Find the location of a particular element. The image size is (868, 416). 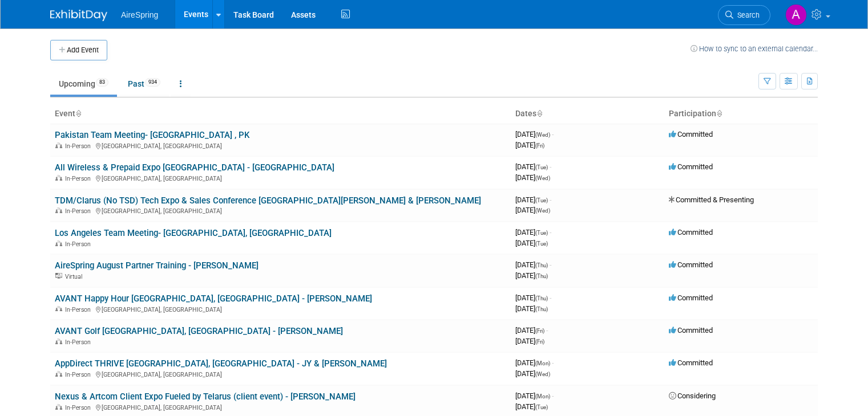

span: Committed & Presenting is located at coordinates (711, 200).